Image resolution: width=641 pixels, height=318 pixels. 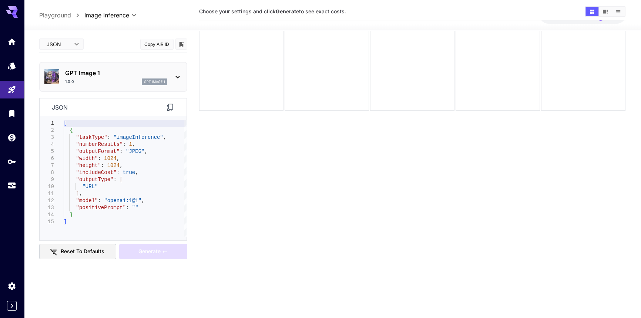 I want to click on div: 5, so click(x=47, y=151).